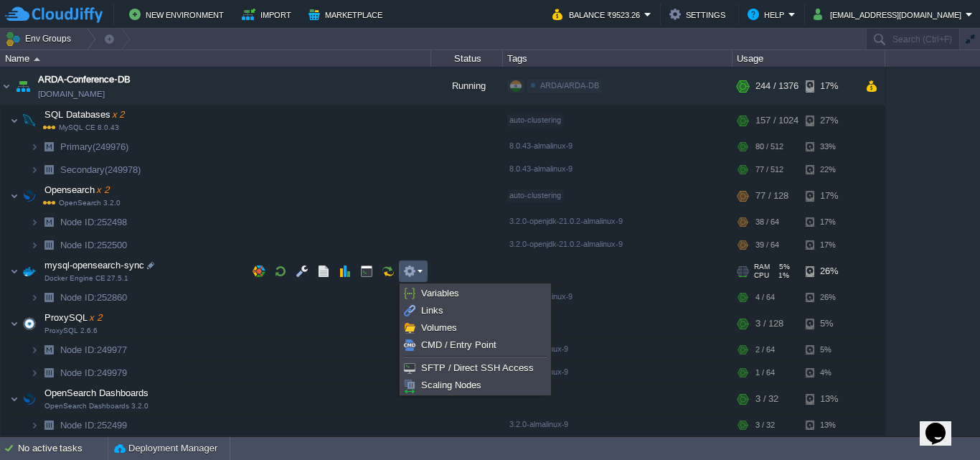  I want to click on span: 252500, so click(94, 244).